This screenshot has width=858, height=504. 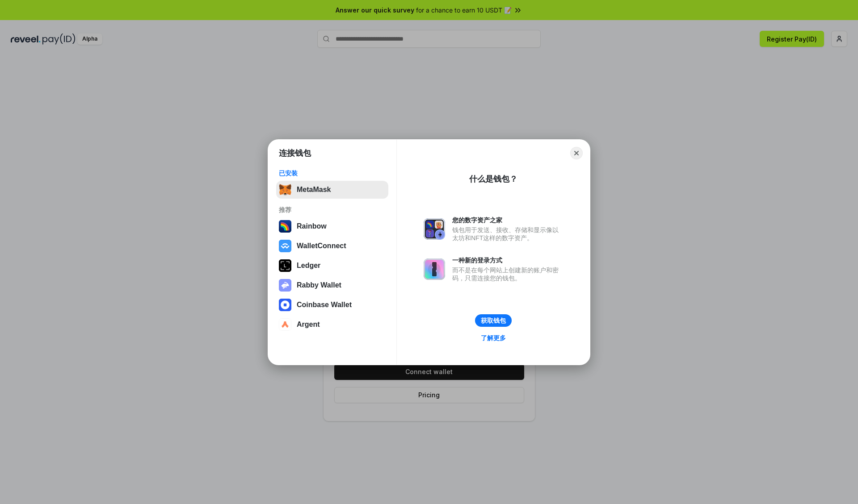 What do you see at coordinates (311, 226) in the screenshot?
I see `div: Rainbow` at bounding box center [311, 226].